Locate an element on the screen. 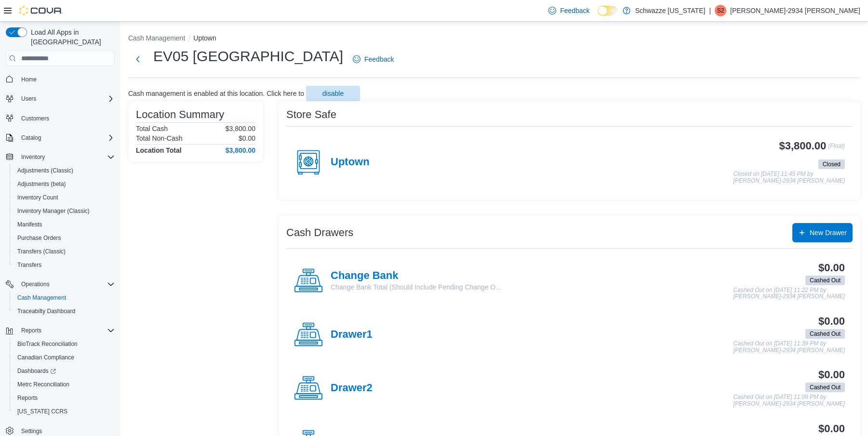 This screenshot has width=868, height=436. span: Inventory Count is located at coordinates (64, 198).